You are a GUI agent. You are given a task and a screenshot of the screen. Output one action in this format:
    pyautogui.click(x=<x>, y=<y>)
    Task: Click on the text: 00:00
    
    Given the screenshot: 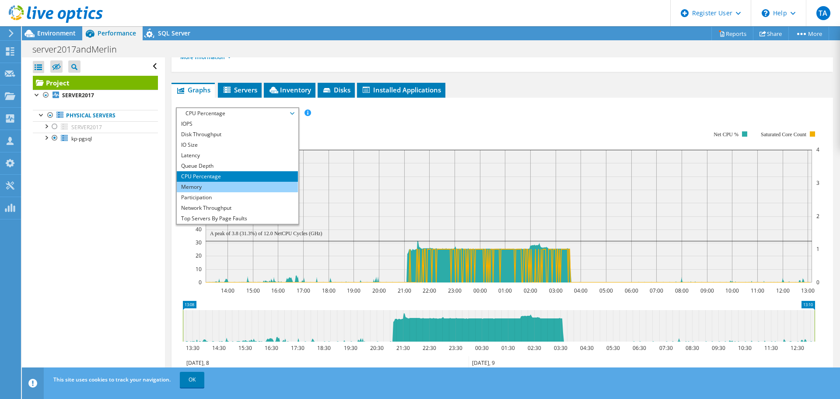 What is the action you would take?
    pyautogui.click(x=480, y=290)
    